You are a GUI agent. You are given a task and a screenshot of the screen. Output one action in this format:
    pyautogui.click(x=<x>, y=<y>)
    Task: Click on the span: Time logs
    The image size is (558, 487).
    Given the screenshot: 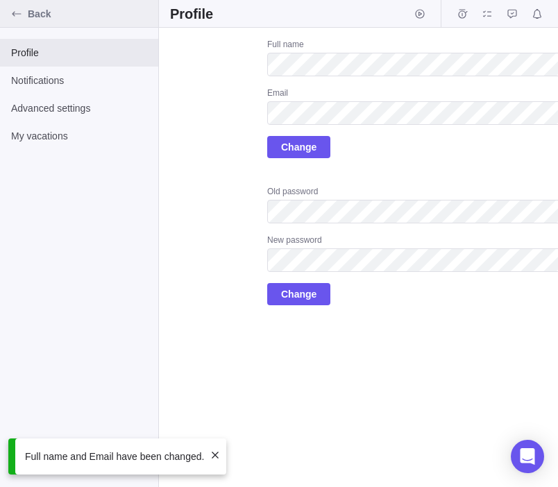 What is the action you would take?
    pyautogui.click(x=462, y=14)
    